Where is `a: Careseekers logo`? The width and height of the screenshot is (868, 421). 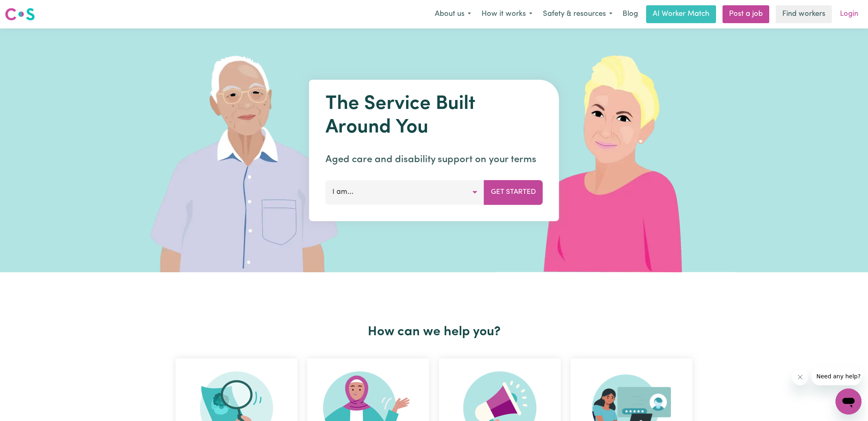 a: Careseekers logo is located at coordinates (20, 14).